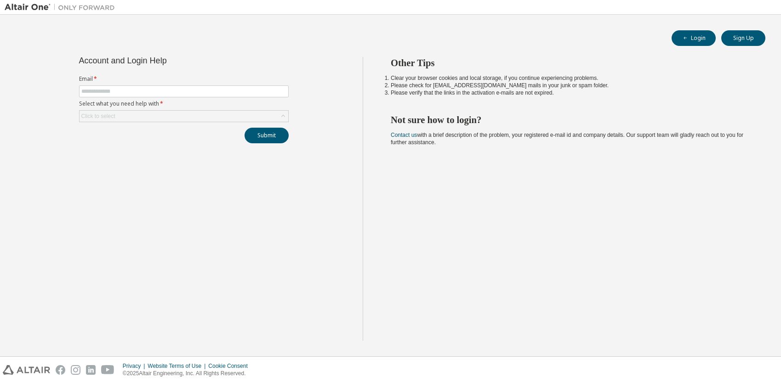 This screenshot has height=383, width=781. What do you see at coordinates (567, 139) in the screenshot?
I see `span: with a brief description of the problem, your registered e-mail id and company details. Our suppo...` at bounding box center [567, 139].